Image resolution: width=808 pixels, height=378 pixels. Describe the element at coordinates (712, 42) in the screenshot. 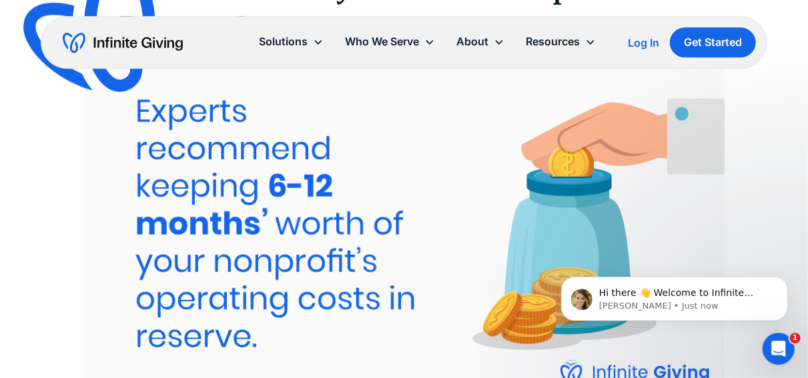

I see `a: Get Started` at that location.